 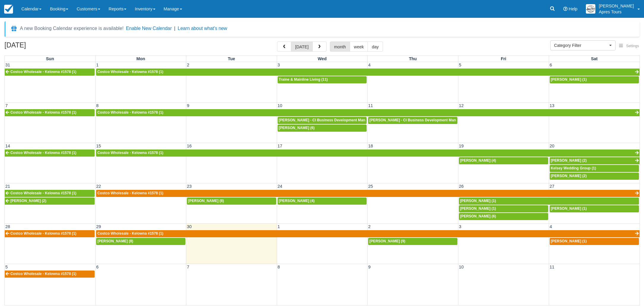 I want to click on span: 14, so click(x=7, y=146).